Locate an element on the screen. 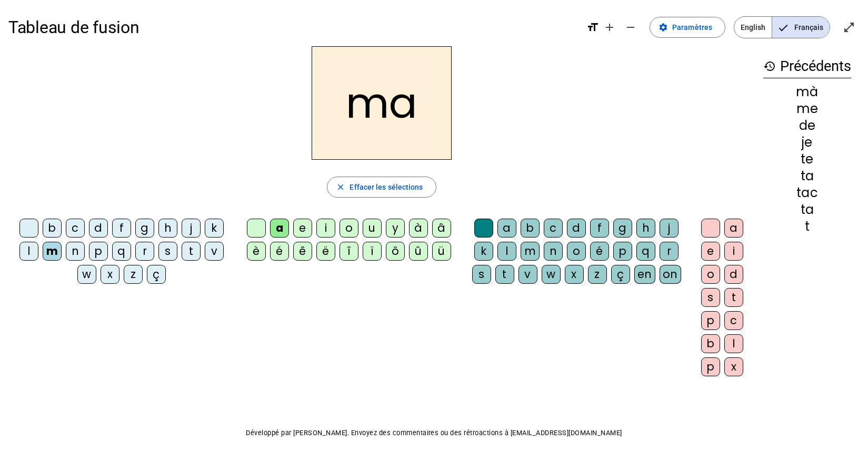 This screenshot has width=868, height=463. div: ï is located at coordinates (372, 251).